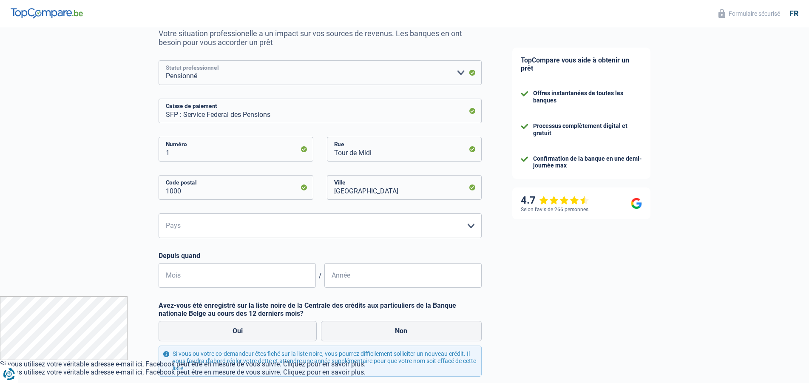  What do you see at coordinates (320, 361) in the screenshot?
I see `div: Si vous ou votre co-demandeur êtes fiché sur la liste noire, vous pourrez difficilement sollicite...` at bounding box center [320, 361].